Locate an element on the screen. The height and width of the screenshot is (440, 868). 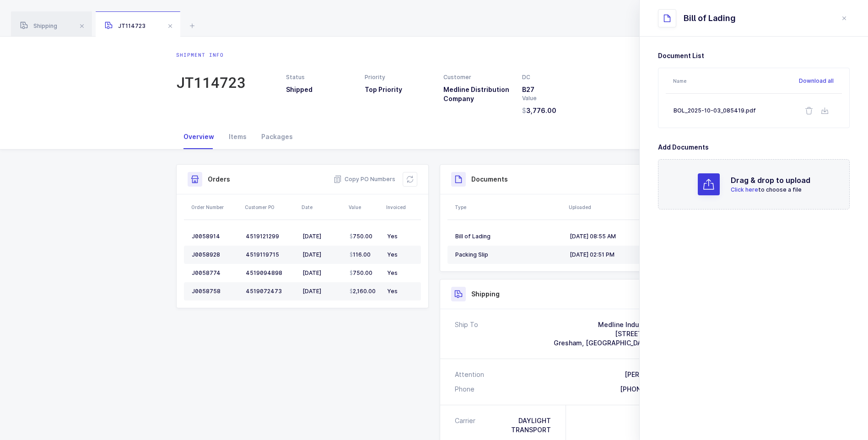
h3: Medline Distribution Company is located at coordinates (477, 94).